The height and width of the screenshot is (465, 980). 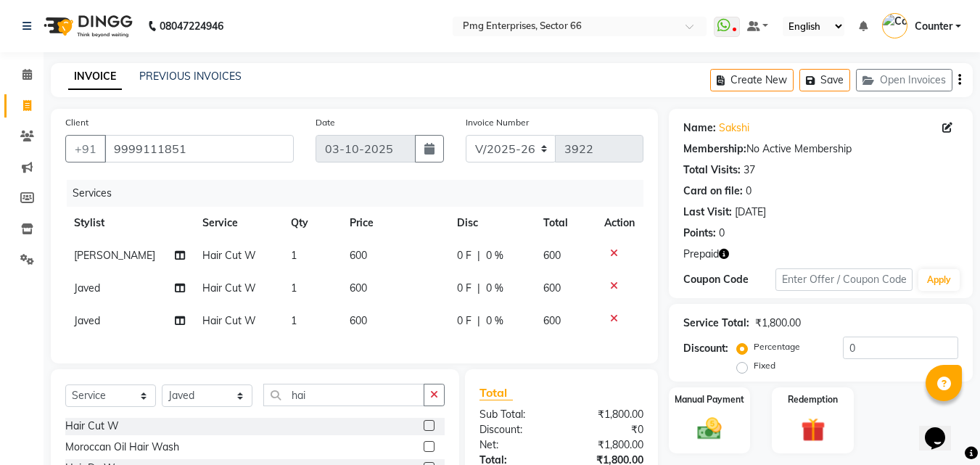 I want to click on img: Counter, so click(x=894, y=25).